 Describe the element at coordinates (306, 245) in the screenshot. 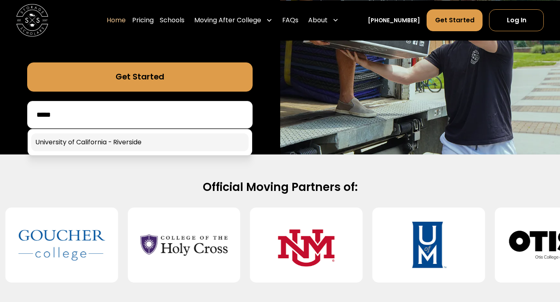

I see `img: University of New Mexico` at that location.